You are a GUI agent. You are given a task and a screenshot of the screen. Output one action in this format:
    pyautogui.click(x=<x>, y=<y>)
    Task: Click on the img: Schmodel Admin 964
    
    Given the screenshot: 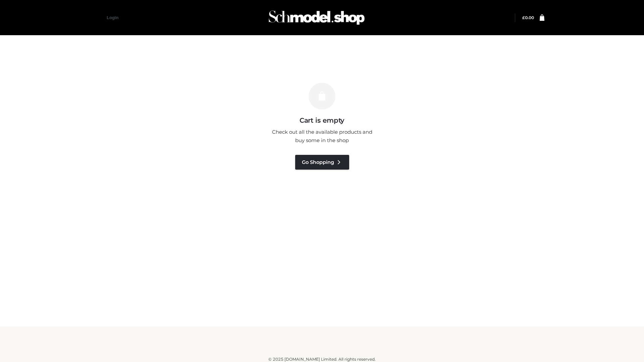 What is the action you would take?
    pyautogui.click(x=317, y=18)
    